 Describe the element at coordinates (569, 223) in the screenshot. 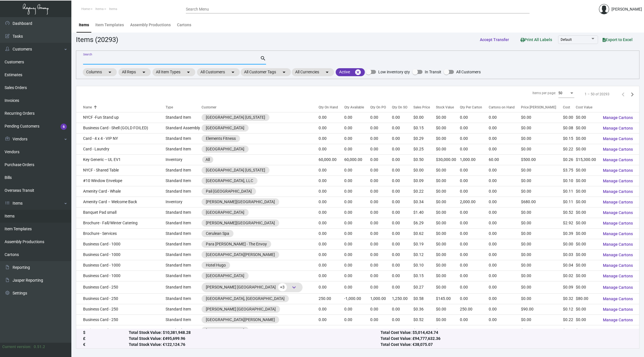

I see `td: $2.92` at that location.